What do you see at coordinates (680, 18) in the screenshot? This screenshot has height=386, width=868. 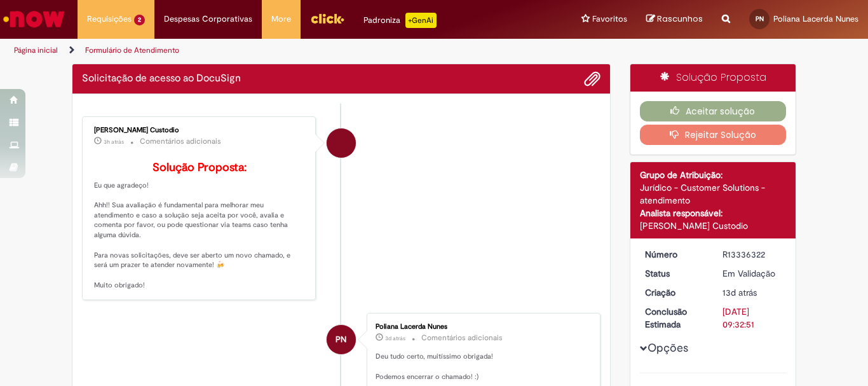 I see `span: Rascunhos` at bounding box center [680, 18].